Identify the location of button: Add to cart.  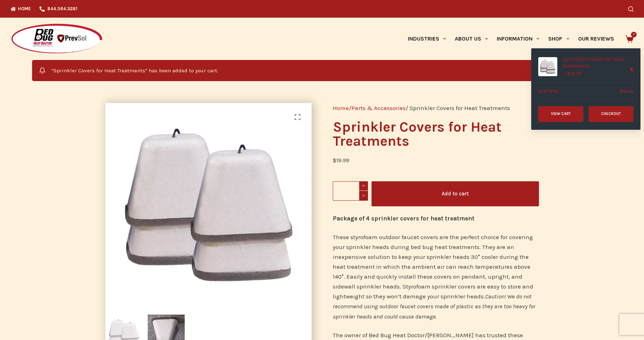
(455, 194).